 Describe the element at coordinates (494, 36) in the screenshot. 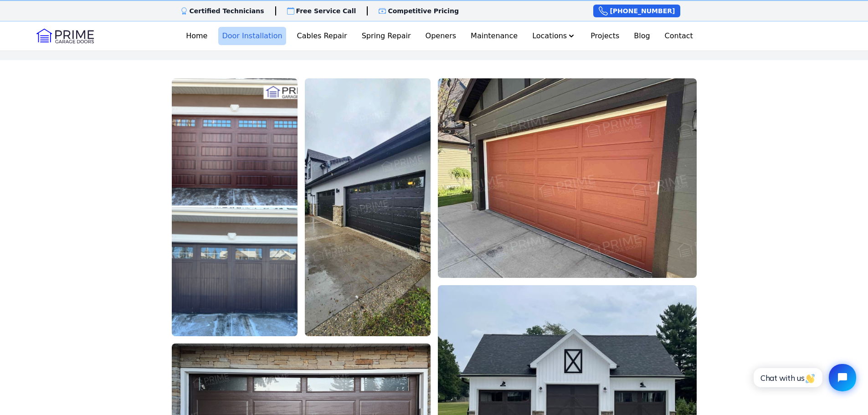

I see `a: Maintenance` at that location.